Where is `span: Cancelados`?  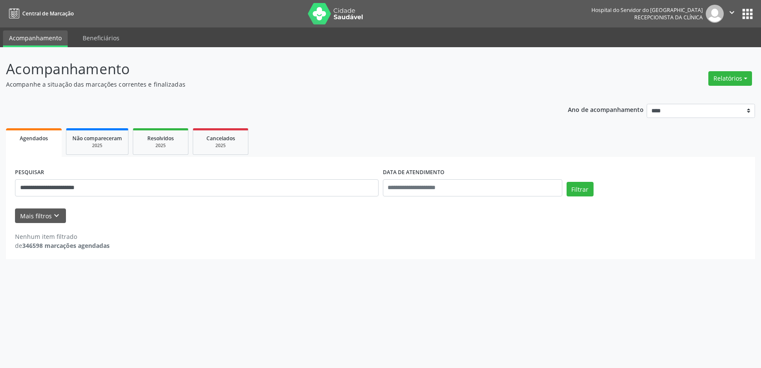
span: Cancelados is located at coordinates (221, 138).